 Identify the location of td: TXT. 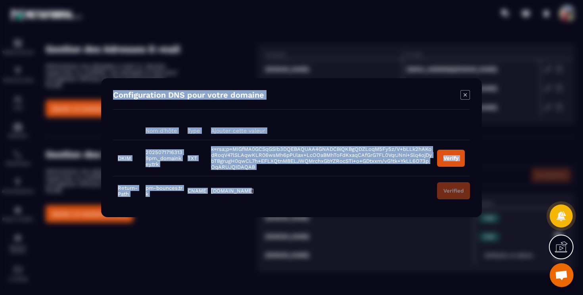
(194, 157).